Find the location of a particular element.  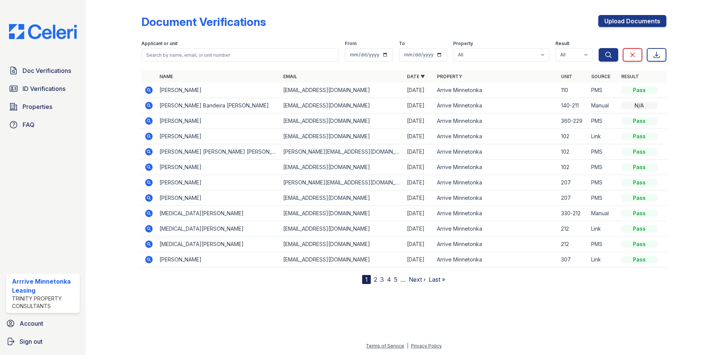

div: N/A is located at coordinates (639, 106).